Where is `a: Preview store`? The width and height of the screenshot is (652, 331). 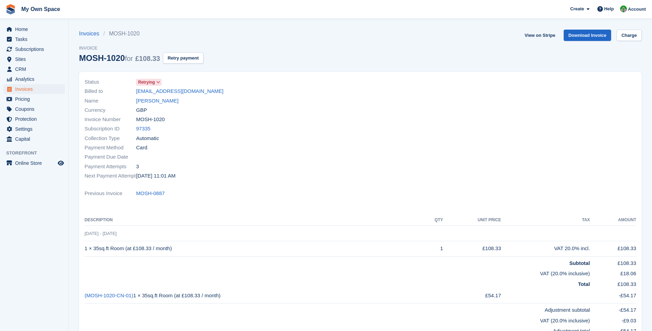 a: Preview store is located at coordinates (61, 163).